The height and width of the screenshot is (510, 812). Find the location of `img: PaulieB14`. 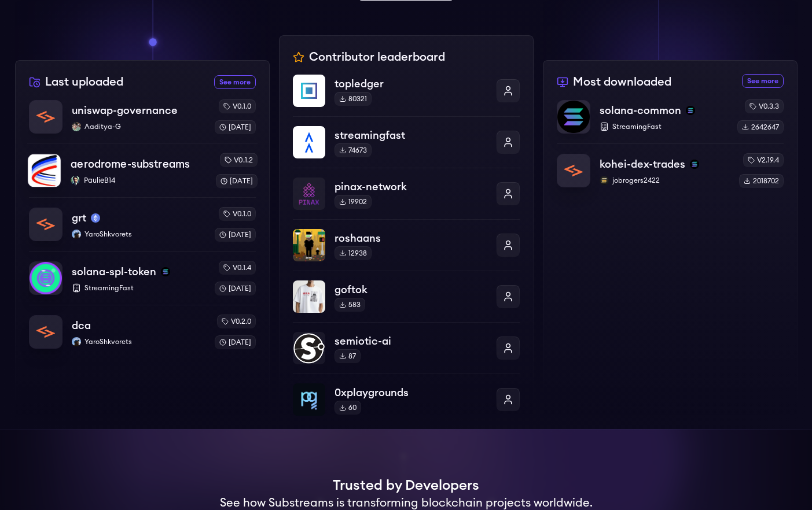

img: PaulieB14 is located at coordinates (75, 181).